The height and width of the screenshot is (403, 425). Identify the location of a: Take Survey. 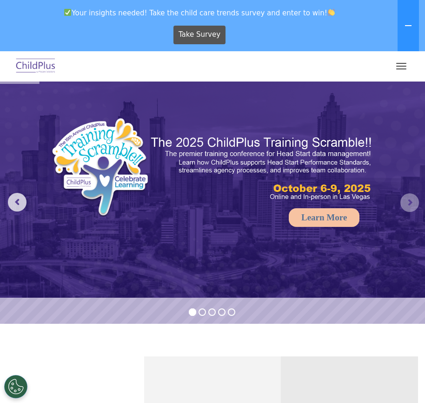
(200, 35).